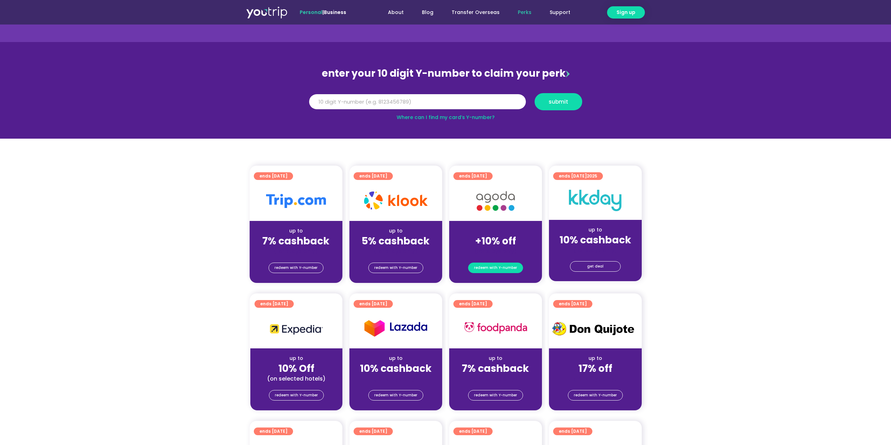  I want to click on a: Support, so click(560, 12).